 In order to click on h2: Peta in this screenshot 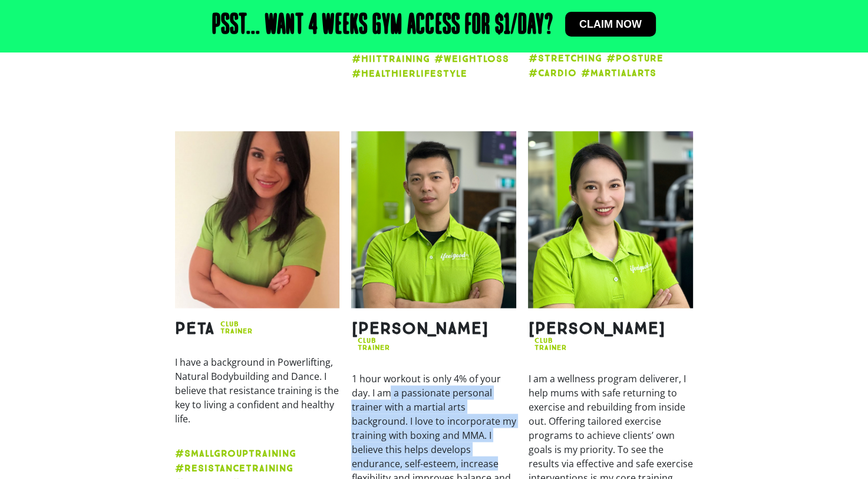, I will do `click(194, 328)`.